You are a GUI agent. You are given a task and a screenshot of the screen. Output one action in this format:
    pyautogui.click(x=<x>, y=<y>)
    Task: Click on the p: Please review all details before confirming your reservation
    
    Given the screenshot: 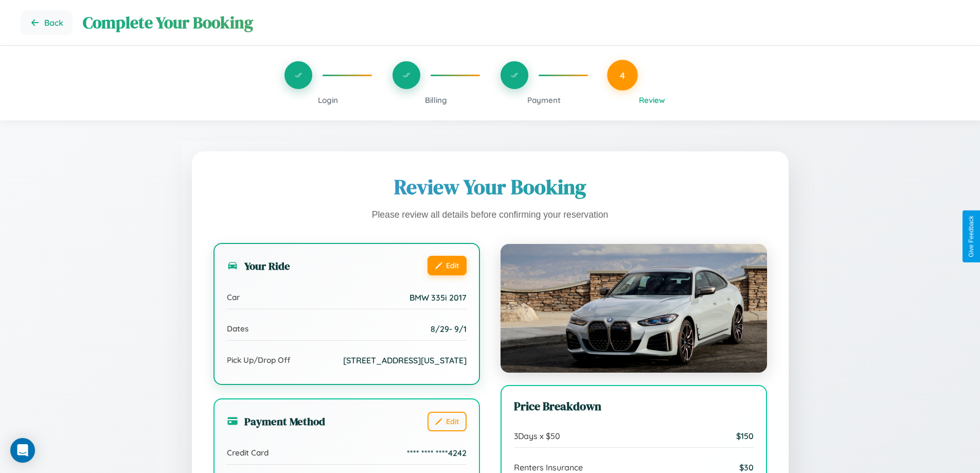 What is the action you would take?
    pyautogui.click(x=490, y=215)
    